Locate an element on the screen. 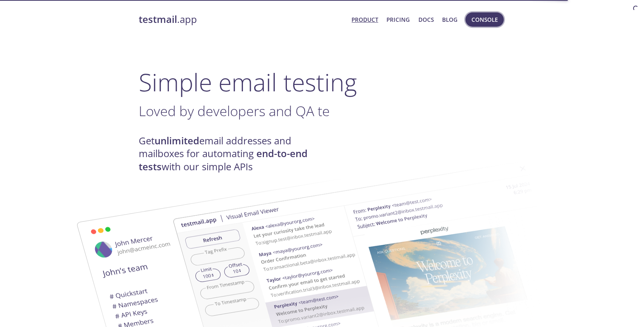 The height and width of the screenshot is (327, 644). span: Loved by developers and QA te is located at coordinates (234, 111).